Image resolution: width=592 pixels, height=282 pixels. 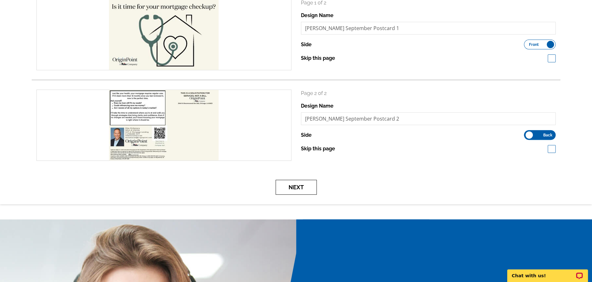 What do you see at coordinates (77, 14) in the screenshot?
I see `button: Open LiveChat chat widget` at bounding box center [77, 14].